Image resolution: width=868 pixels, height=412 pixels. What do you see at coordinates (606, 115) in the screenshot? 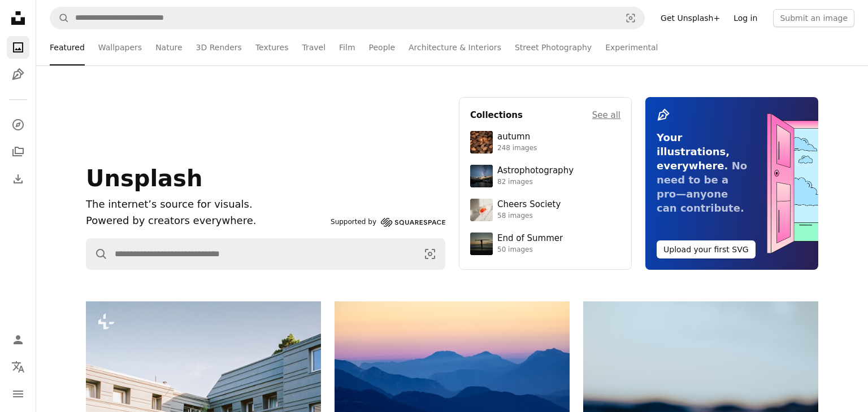
I see `a: See all` at bounding box center [606, 115].